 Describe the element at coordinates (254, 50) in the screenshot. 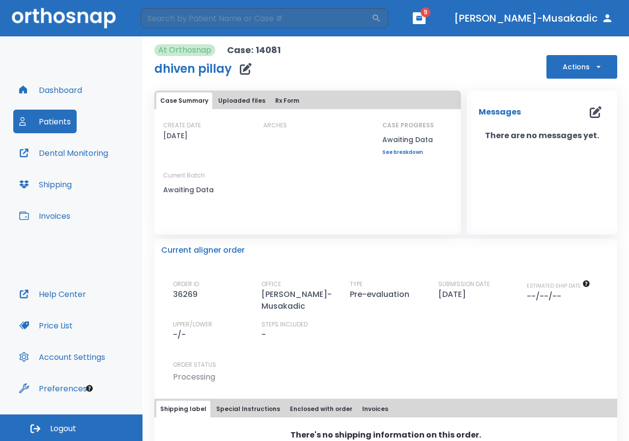

I see `p: Case: 14081` at that location.